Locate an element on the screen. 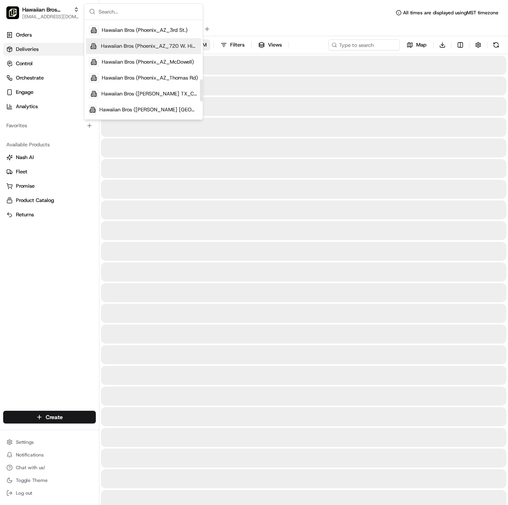 This screenshot has height=505, width=508. span: Fleet is located at coordinates (21, 172).